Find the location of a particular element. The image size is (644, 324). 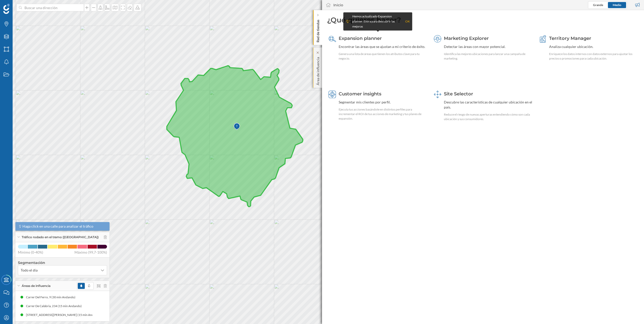

div: Inicio is located at coordinates (338, 5).